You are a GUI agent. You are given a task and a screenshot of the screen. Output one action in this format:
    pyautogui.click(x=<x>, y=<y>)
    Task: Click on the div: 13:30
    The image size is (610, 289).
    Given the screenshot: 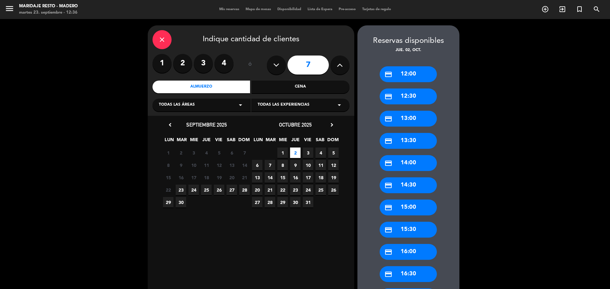 What is the action you would take?
    pyautogui.click(x=408, y=141)
    